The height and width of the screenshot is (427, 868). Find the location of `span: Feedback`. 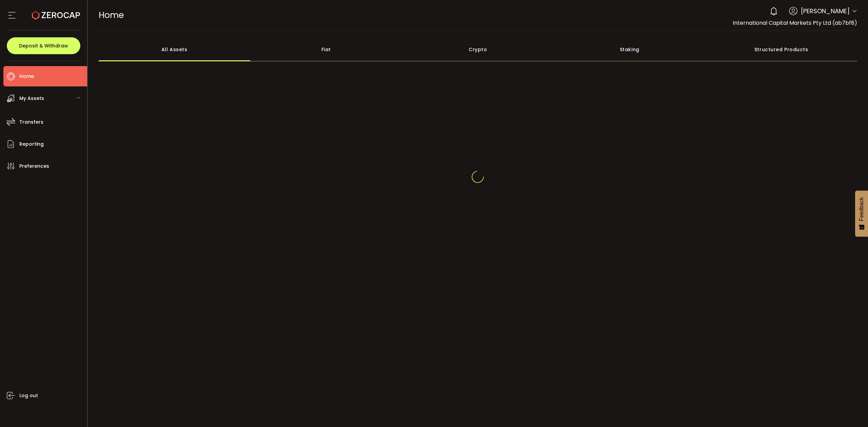

span: Feedback is located at coordinates (862, 209).